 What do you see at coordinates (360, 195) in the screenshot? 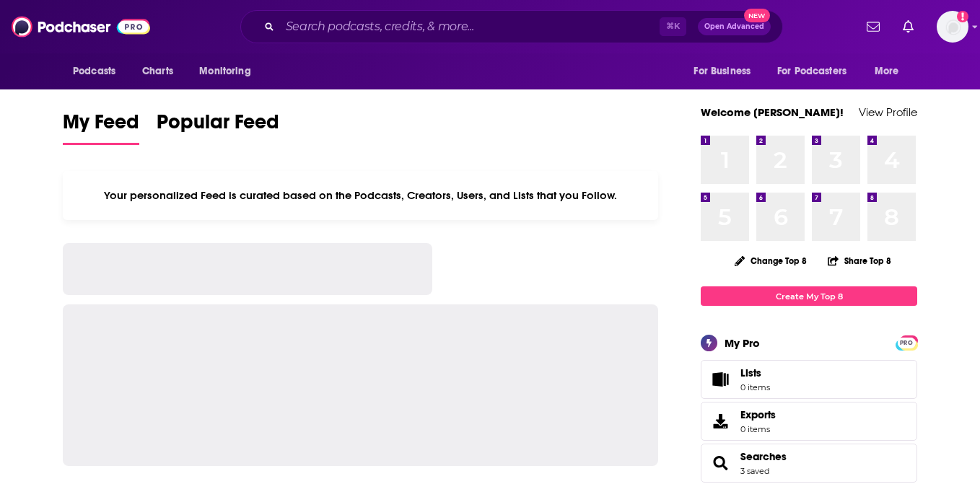
I see `div: Your personalized Feed is curated based on the Podcasts, Creators, Users, and Lists that you Follow.` at bounding box center [360, 195].